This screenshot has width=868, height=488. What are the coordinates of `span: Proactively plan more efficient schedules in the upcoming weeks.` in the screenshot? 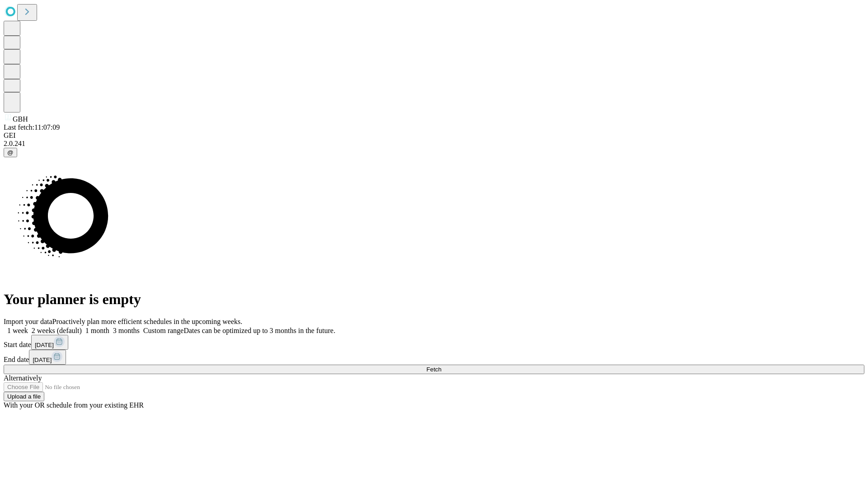 It's located at (147, 322).